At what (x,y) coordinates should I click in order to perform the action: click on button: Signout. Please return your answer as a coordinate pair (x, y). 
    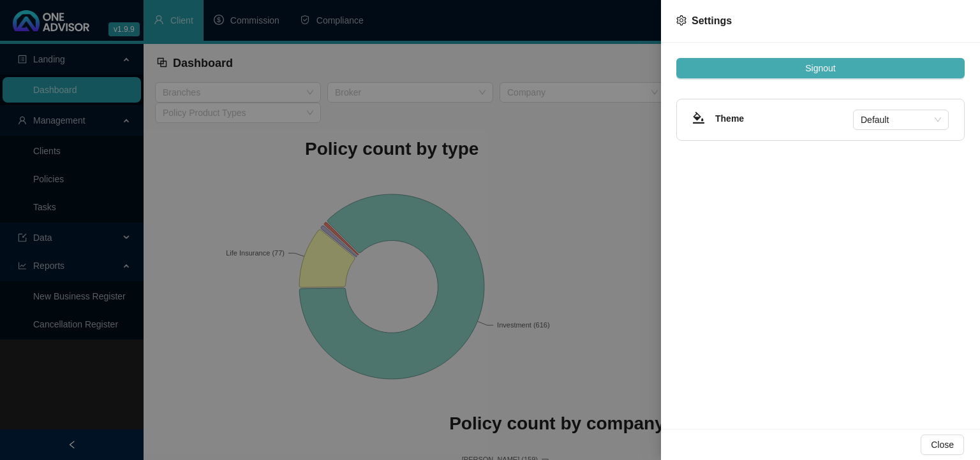
    Looking at the image, I should click on (820, 68).